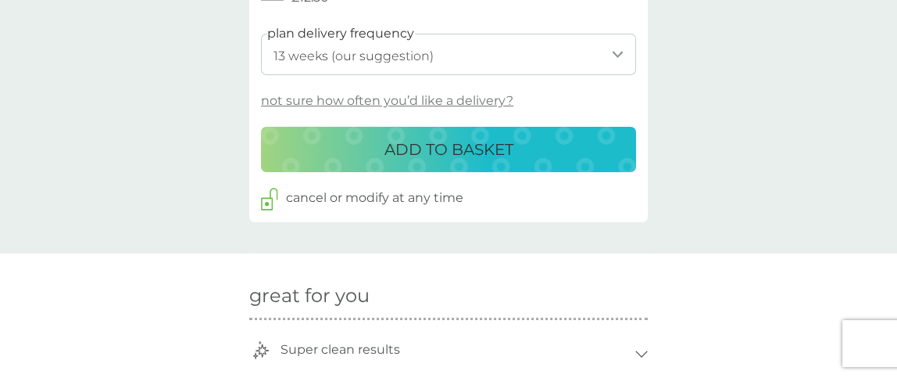 The height and width of the screenshot is (378, 897). Describe the element at coordinates (374, 198) in the screenshot. I see `p: cancel or modify at any time` at that location.